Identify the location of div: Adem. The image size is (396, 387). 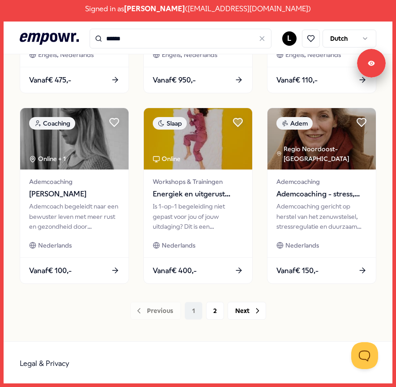
(294, 123).